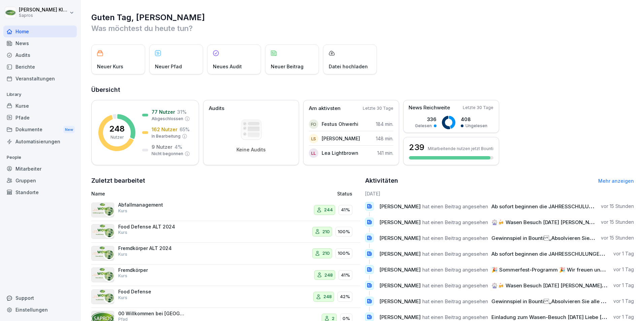  I want to click on p: 141 min., so click(385, 152).